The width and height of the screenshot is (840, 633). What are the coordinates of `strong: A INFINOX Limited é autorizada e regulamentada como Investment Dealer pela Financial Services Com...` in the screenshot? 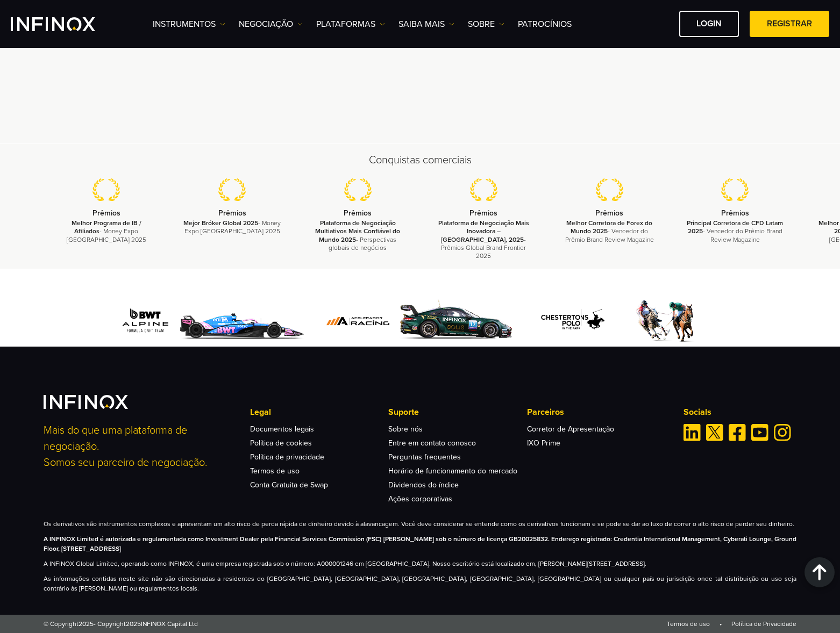 It's located at (420, 544).